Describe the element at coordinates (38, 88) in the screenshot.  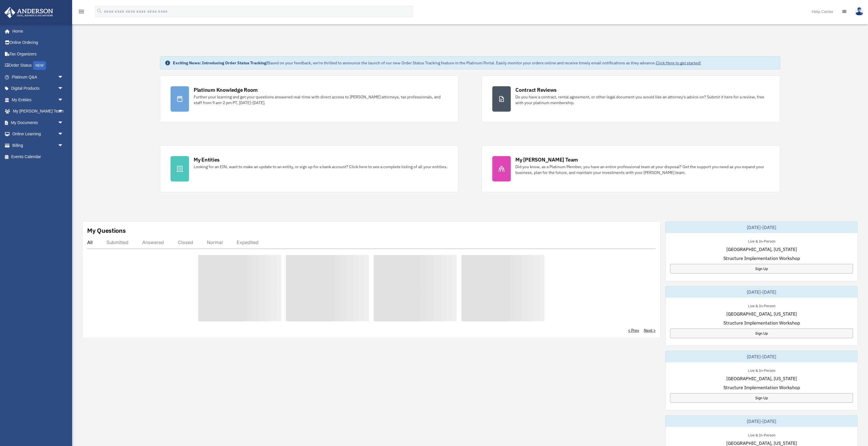
I see `a: Digital Productsarrow_drop_down` at that location.